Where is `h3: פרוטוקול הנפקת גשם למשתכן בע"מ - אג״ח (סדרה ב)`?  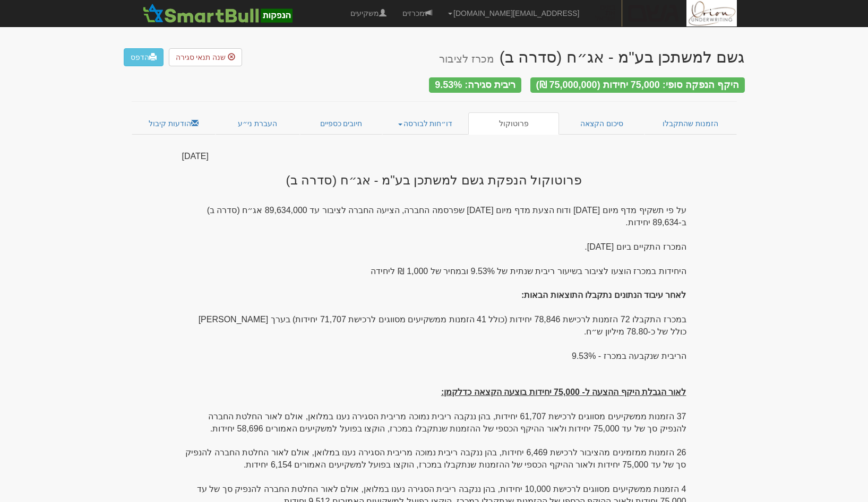
h3: פרוטוקול הנפקת גשם למשתכן בע"מ - אג״ח (סדרה ב) is located at coordinates (434, 180).